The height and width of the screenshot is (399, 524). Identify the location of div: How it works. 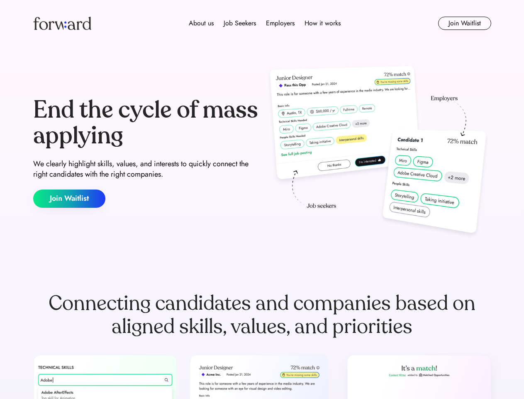
(323, 23).